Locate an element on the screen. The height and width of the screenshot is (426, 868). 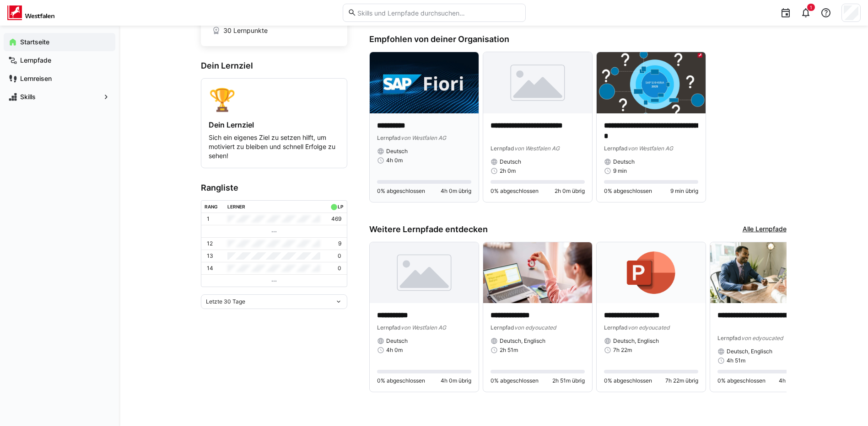
p: 1 is located at coordinates (208, 219).